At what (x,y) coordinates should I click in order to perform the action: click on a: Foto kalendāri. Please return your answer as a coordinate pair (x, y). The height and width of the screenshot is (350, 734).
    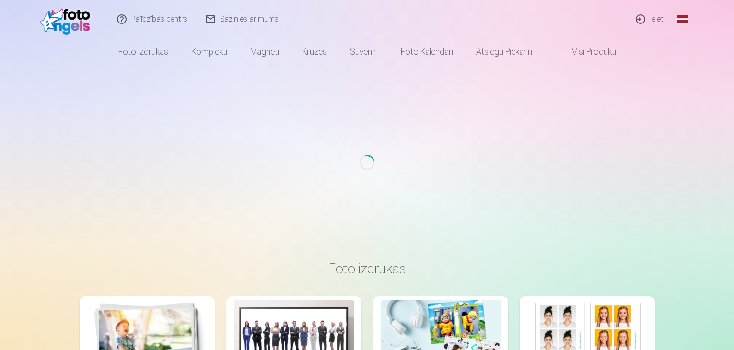
    Looking at the image, I should click on (426, 52).